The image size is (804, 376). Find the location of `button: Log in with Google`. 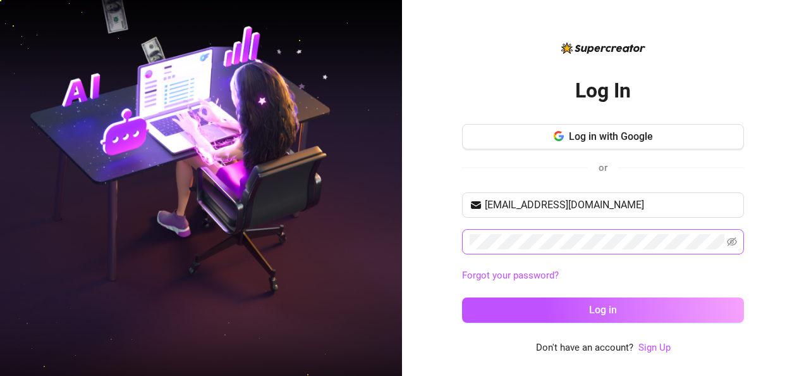

button: Log in with Google is located at coordinates (603, 137).